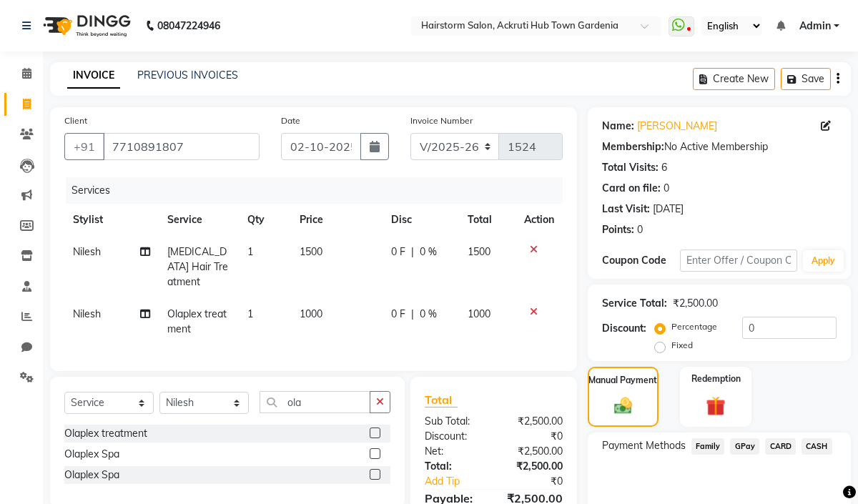 This screenshot has height=504, width=858. Describe the element at coordinates (539, 220) in the screenshot. I see `th: Action` at that location.